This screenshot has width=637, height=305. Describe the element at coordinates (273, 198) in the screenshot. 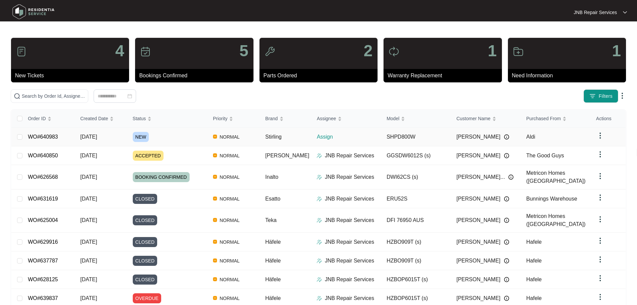

I see `span: Esatto` at that location.